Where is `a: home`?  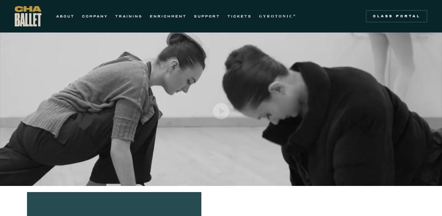
a: home is located at coordinates (28, 16).